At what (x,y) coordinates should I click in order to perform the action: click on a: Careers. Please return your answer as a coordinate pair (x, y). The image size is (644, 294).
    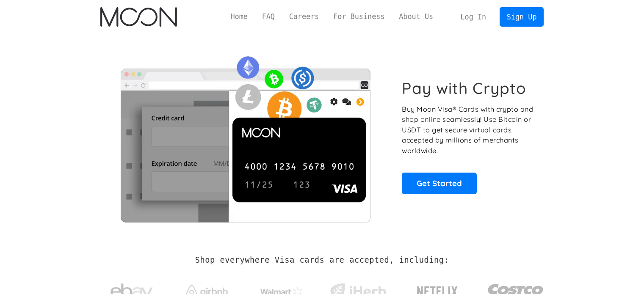
    Looking at the image, I should click on (304, 16).